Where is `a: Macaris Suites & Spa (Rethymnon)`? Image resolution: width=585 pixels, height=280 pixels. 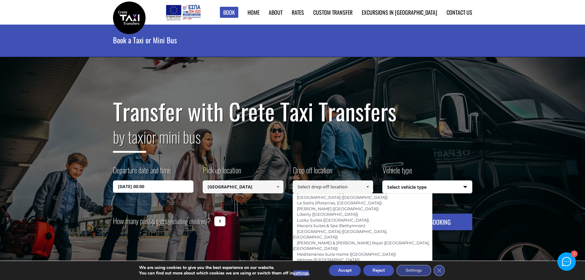 a: Macaris Suites & Spa (Rethymnon) is located at coordinates (331, 225).